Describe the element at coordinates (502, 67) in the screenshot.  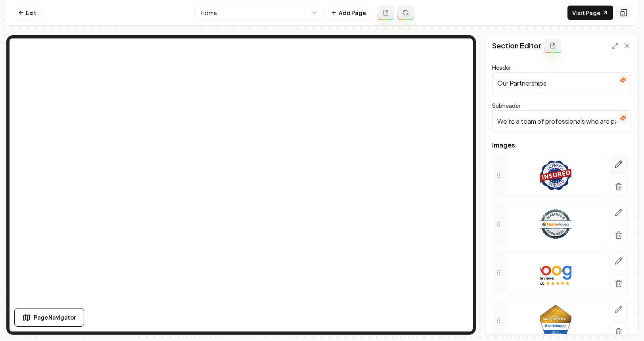
I see `label: Header` at that location.